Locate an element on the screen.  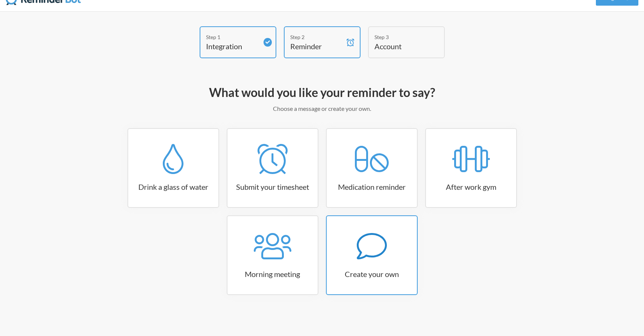
h2: What would you like your reminder to say? is located at coordinates (322, 92).